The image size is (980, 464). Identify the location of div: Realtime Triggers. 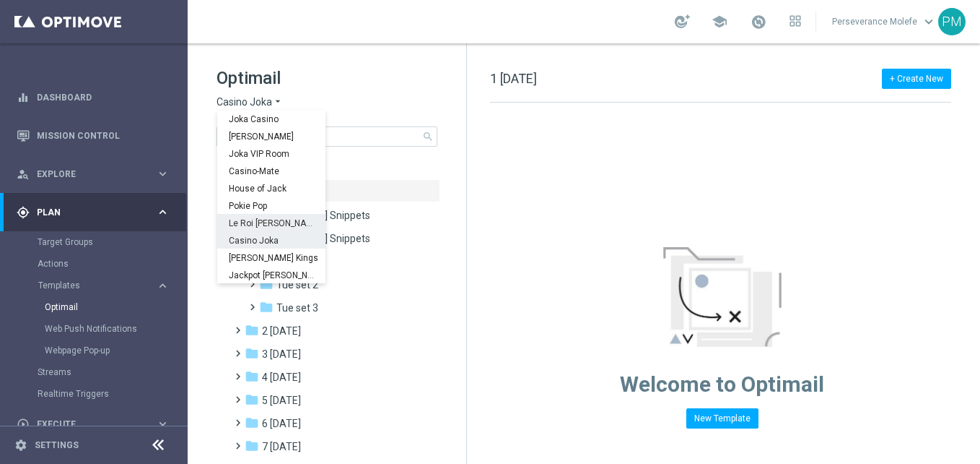
(112, 393).